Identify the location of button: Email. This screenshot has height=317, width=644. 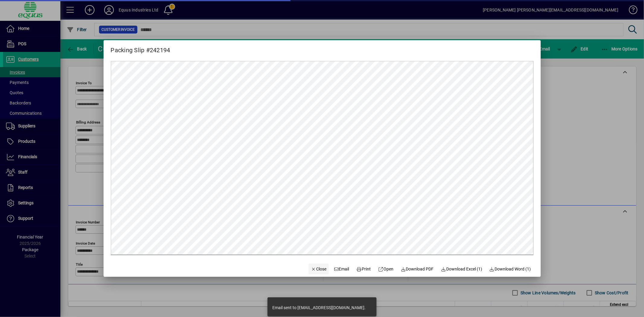
(341, 269).